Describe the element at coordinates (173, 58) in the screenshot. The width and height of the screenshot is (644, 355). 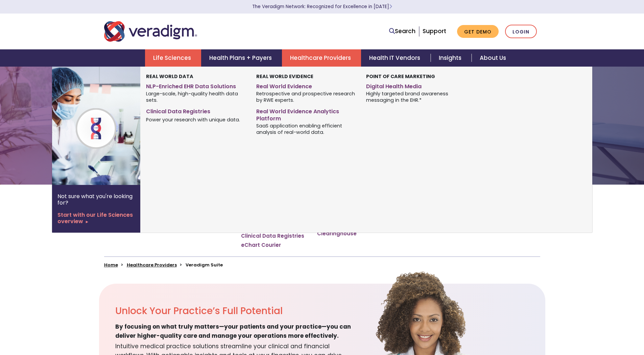
I see `a: Life Sciences` at that location.